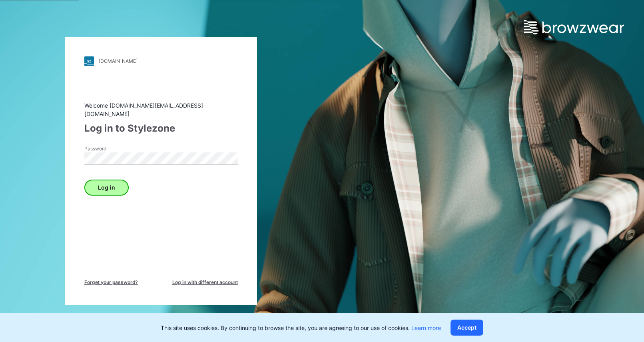  Describe the element at coordinates (113, 149) in the screenshot. I see `label: Password` at that location.